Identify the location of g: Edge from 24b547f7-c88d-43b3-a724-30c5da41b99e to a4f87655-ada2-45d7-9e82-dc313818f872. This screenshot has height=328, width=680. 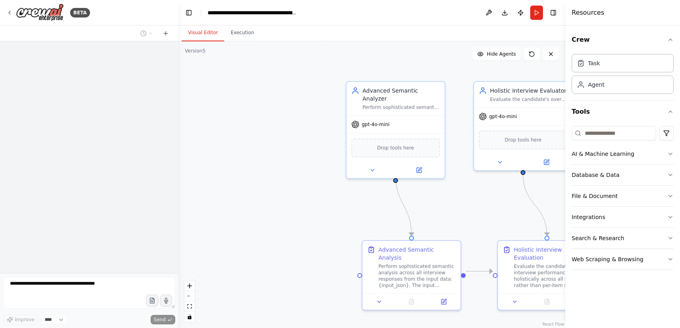
(403, 205).